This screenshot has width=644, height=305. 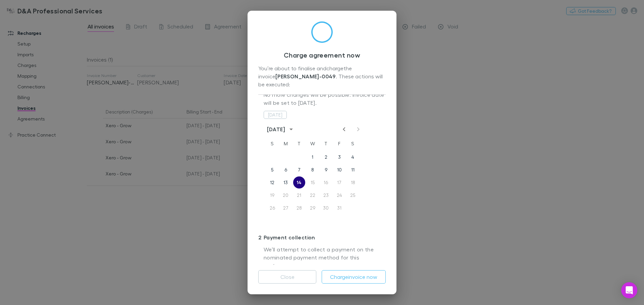 I want to click on span: Wednesday, so click(x=312, y=144).